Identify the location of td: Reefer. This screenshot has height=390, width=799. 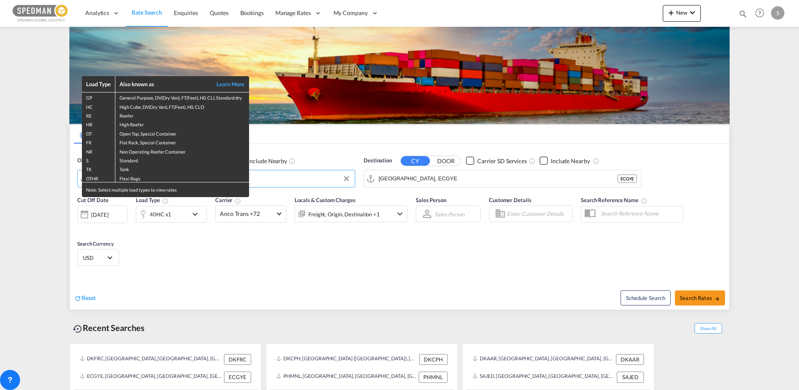
(182, 115).